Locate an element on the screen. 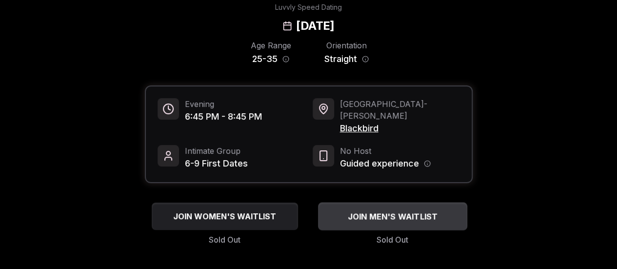 This screenshot has height=269, width=617. button: JOIN MEN'S WAITLIST - Sold Out is located at coordinates (393, 216).